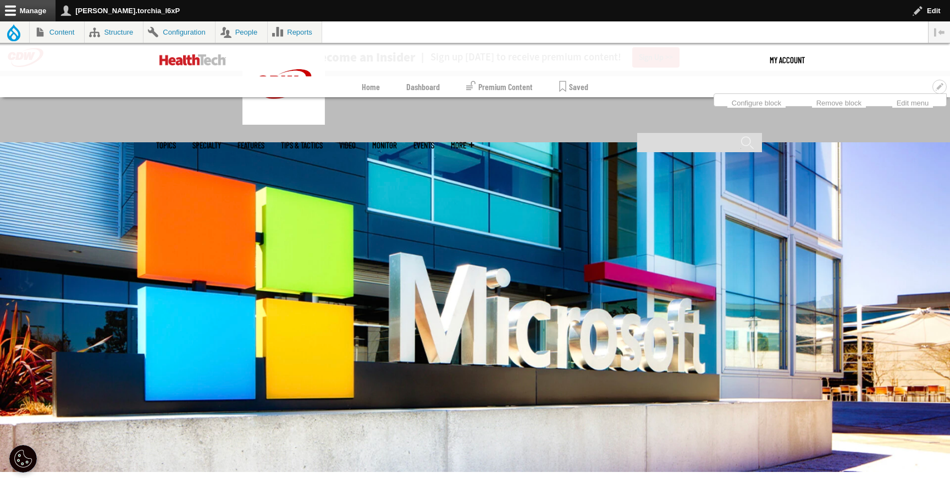 The height and width of the screenshot is (478, 950). What do you see at coordinates (573, 87) in the screenshot?
I see `a: Saved` at bounding box center [573, 87].